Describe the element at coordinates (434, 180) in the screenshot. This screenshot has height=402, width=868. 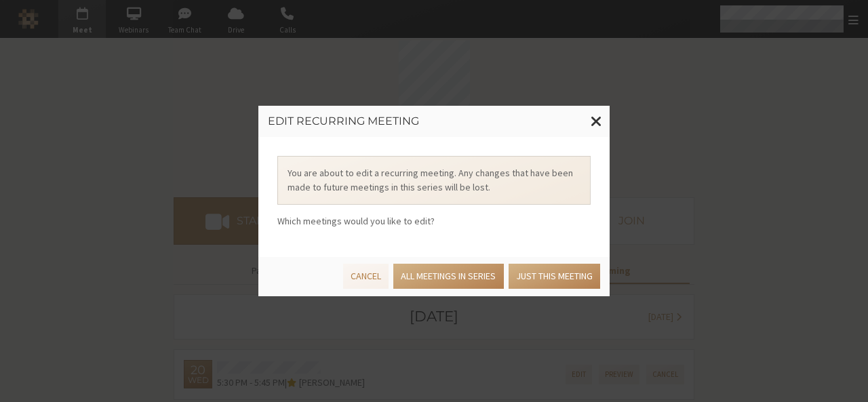
I see `span: You are about to edit a recurring meeting. Any changes that have been made to future meetings in ...` at that location.